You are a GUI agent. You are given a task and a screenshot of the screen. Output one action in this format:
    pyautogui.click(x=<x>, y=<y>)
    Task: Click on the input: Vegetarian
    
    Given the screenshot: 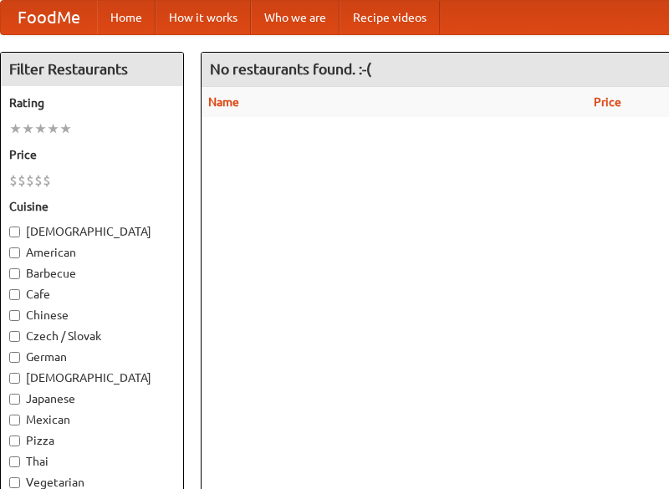 What is the action you would take?
    pyautogui.click(x=14, y=482)
    